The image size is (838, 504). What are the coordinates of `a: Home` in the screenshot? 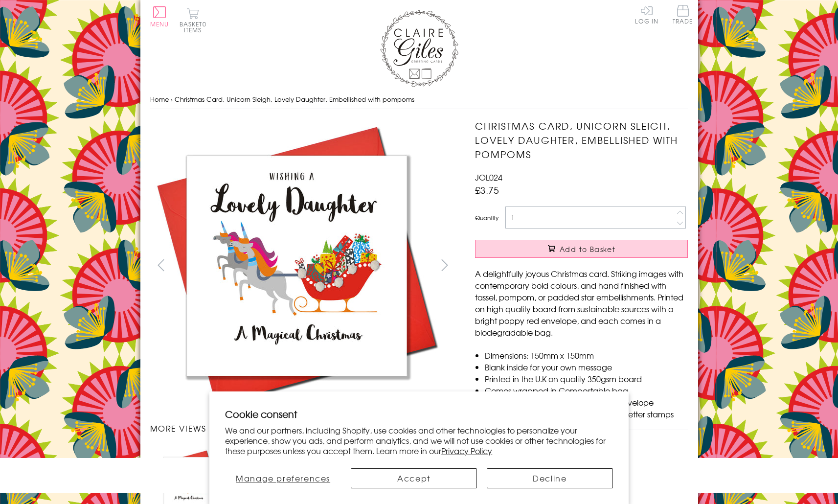 It's located at (159, 99).